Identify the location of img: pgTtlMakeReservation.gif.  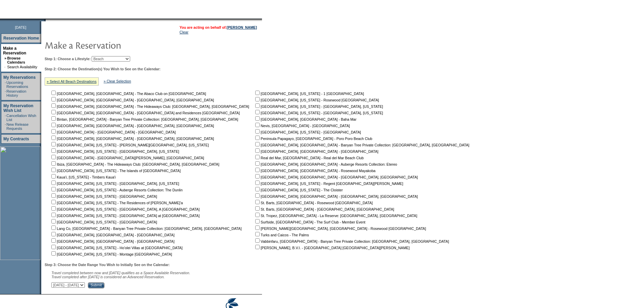
(113, 45).